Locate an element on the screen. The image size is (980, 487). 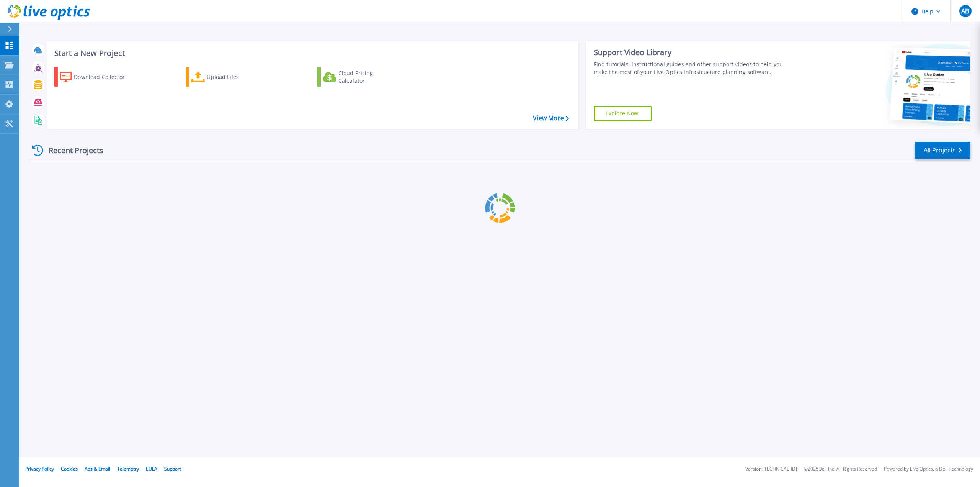
div: Find tutorials, instructional guides and other support videos to help you make the most of your L... is located at coordinates (693, 68).